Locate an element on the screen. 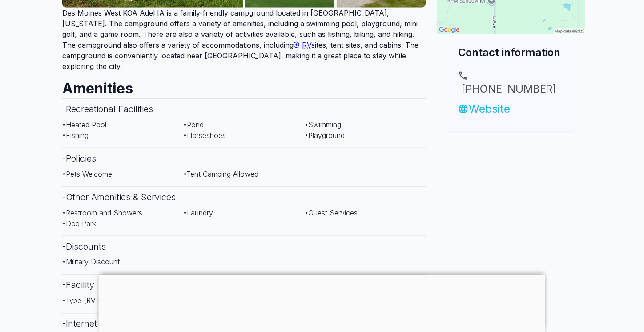  span: • Laundry is located at coordinates (198, 213).